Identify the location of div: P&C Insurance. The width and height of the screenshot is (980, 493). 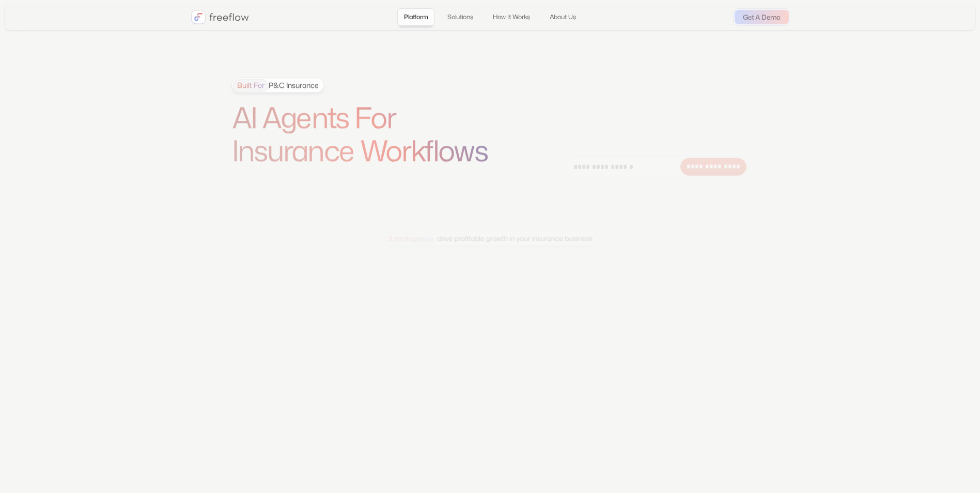
(276, 85).